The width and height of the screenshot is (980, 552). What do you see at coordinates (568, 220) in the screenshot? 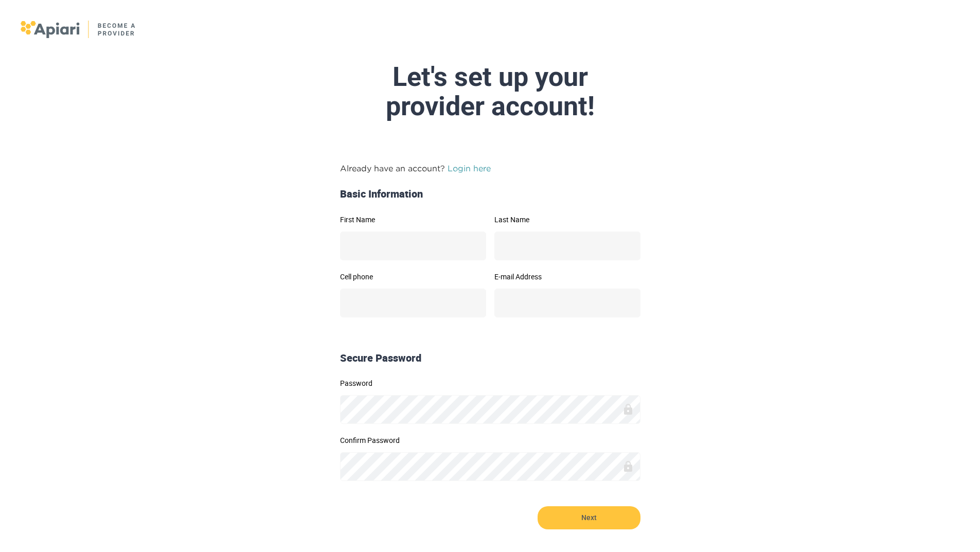
I see `label: Last Name` at bounding box center [568, 220].